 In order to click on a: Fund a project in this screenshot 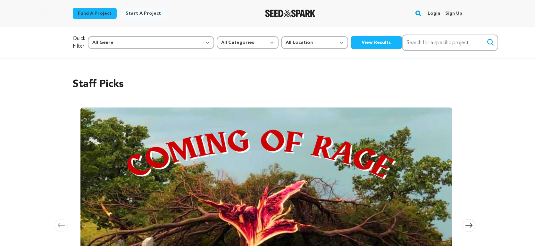, I will do `click(95, 13)`.